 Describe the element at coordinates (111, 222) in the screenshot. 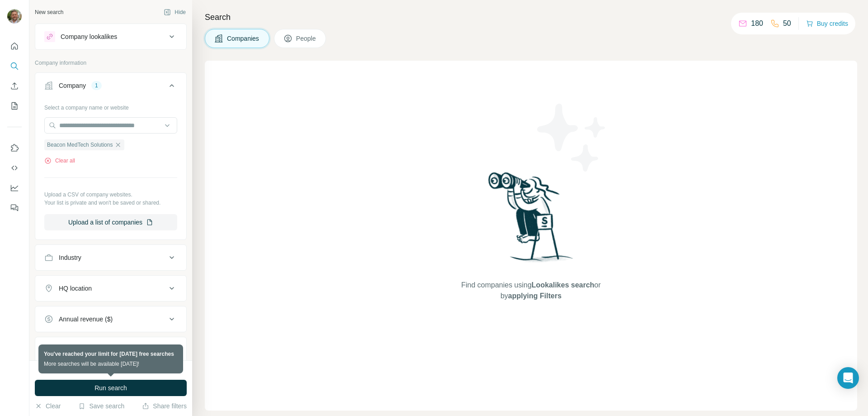

I see `button: Upload a list of companies` at that location.